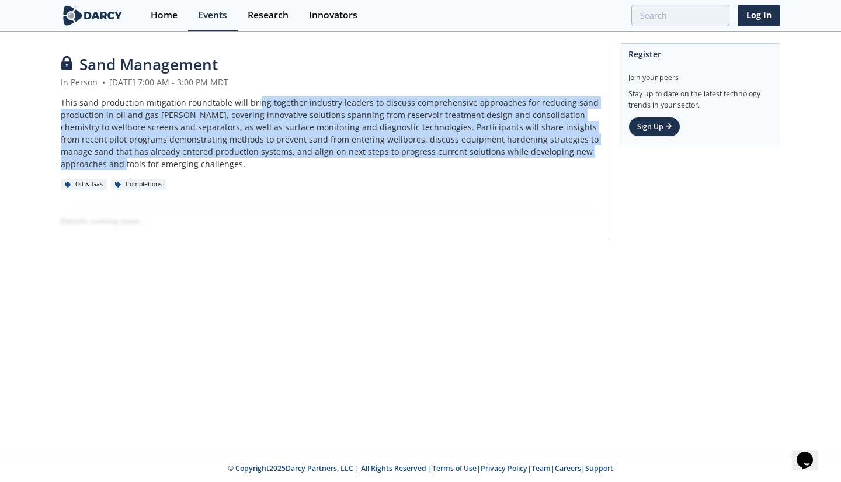 Image resolution: width=841 pixels, height=482 pixels. Describe the element at coordinates (699, 74) in the screenshot. I see `div: Join your peers` at that location.